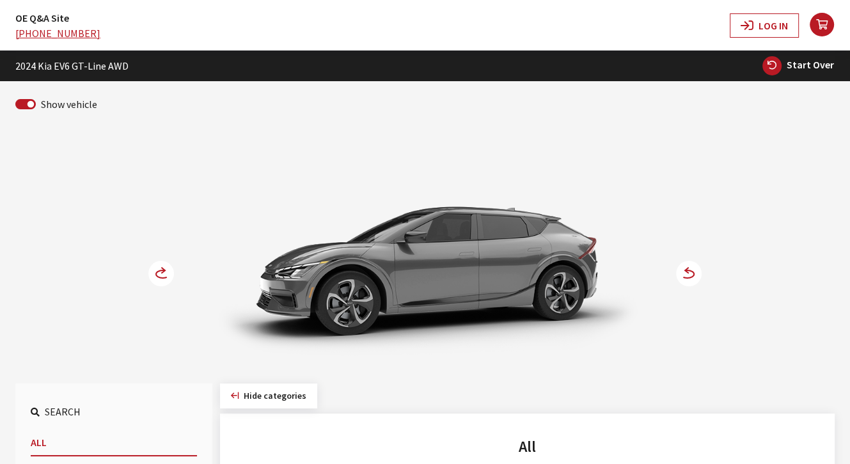 The height and width of the screenshot is (464, 850). Describe the element at coordinates (69, 104) in the screenshot. I see `label: Show vehicle` at that location.